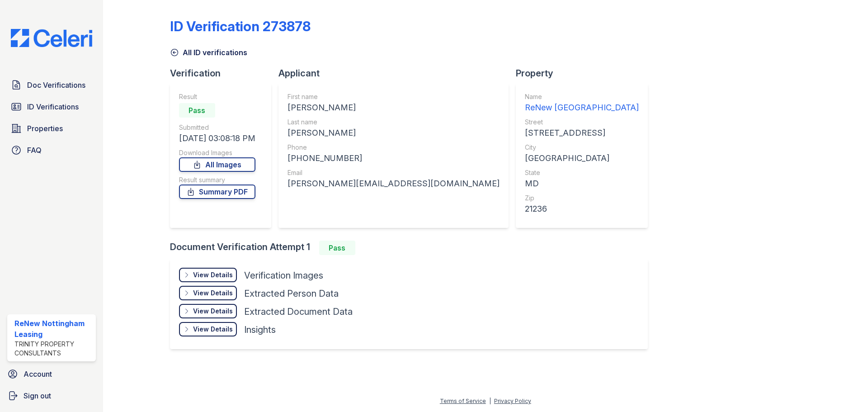 The height and width of the screenshot is (412, 868). What do you see at coordinates (582, 184) in the screenshot?
I see `div: MD` at bounding box center [582, 184].